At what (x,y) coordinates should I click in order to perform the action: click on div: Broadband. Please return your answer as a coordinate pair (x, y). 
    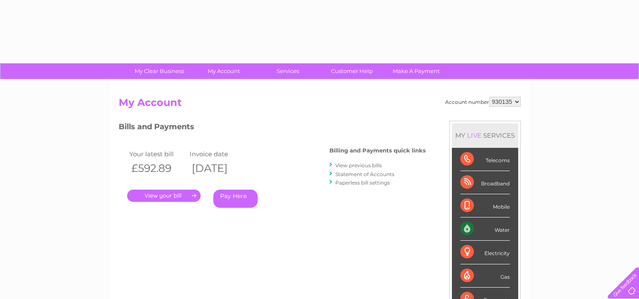
    Looking at the image, I should click on (485, 182).